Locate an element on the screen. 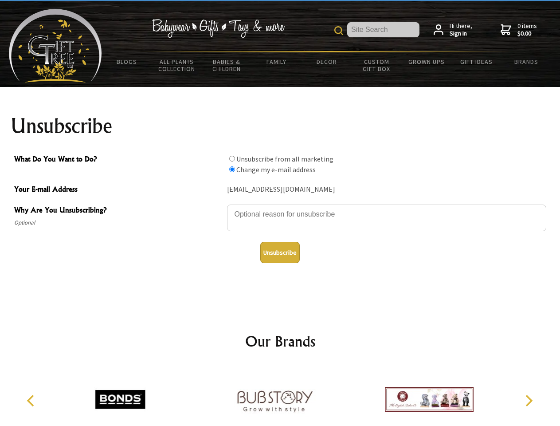 The width and height of the screenshot is (560, 426). img: Babywear - Gifts - Toys & more is located at coordinates (218, 28).